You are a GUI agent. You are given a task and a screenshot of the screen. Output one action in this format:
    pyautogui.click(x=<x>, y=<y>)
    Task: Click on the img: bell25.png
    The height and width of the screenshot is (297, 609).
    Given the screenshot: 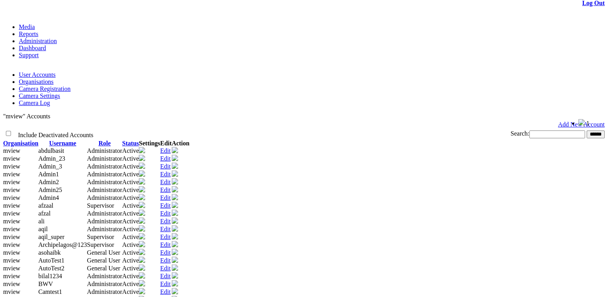 What is the action you would take?
    pyautogui.click(x=582, y=122)
    